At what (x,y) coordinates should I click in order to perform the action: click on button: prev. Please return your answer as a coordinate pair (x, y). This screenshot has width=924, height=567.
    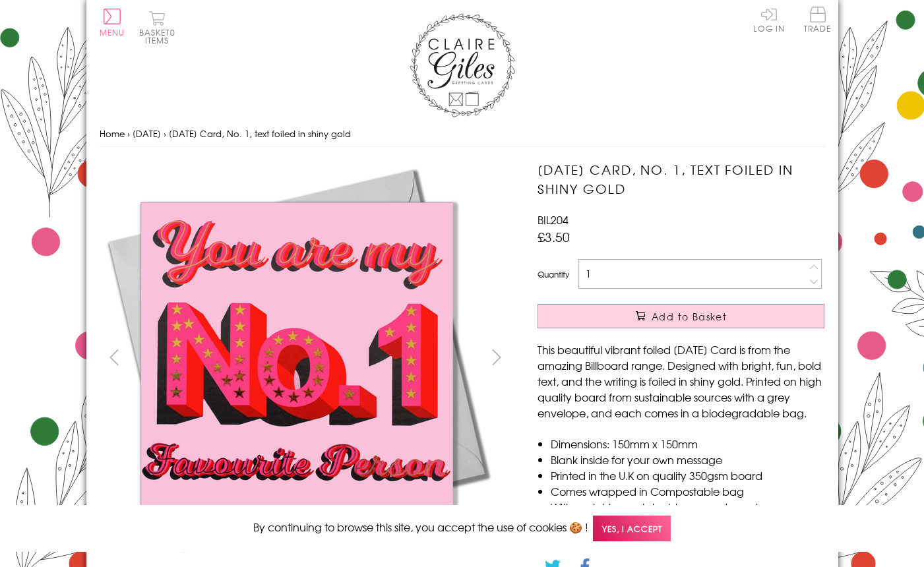
    Looking at the image, I should click on (114, 357).